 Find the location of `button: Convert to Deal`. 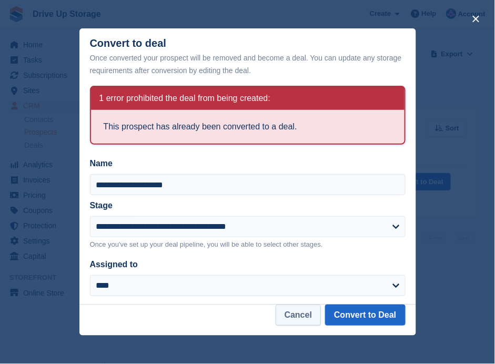

button: Convert to Deal is located at coordinates (365, 315).